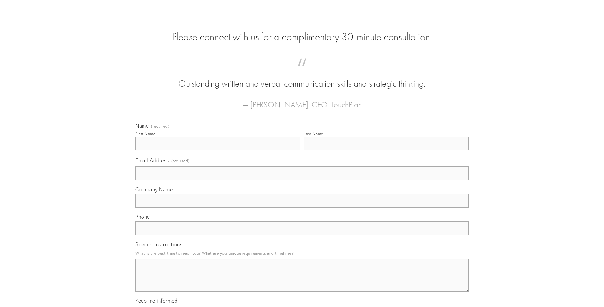  I want to click on p: What is the best time to reach you? What are your unique requirements and timelines?, so click(302, 253).